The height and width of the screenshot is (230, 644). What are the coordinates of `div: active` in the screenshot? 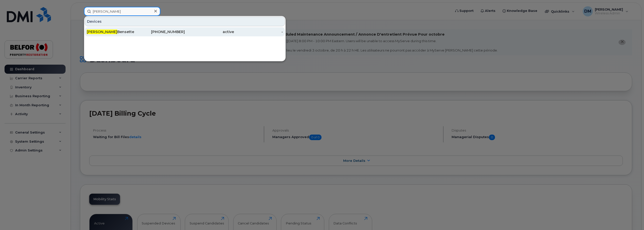 It's located at (209, 32).